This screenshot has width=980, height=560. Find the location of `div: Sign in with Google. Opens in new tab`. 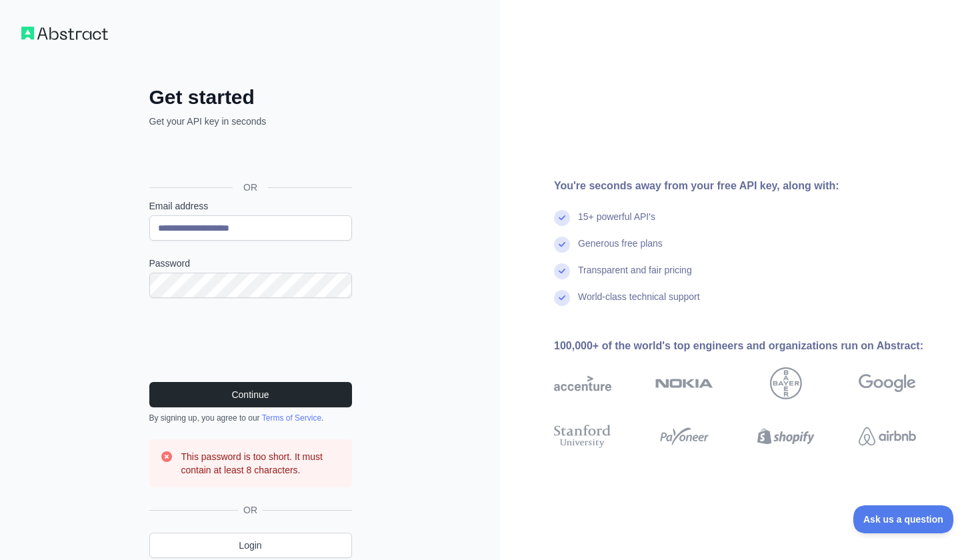

div: Sign in with Google. Opens in new tab is located at coordinates (250, 157).